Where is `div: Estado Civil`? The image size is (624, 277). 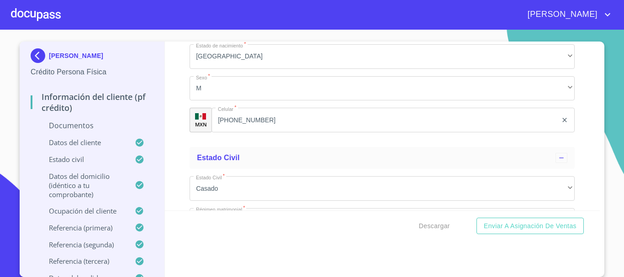 div: Estado Civil is located at coordinates (382, 158).